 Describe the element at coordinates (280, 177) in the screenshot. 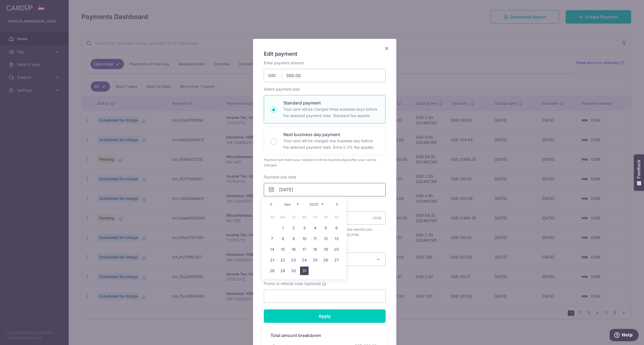

I see `label: Payment due date` at that location.